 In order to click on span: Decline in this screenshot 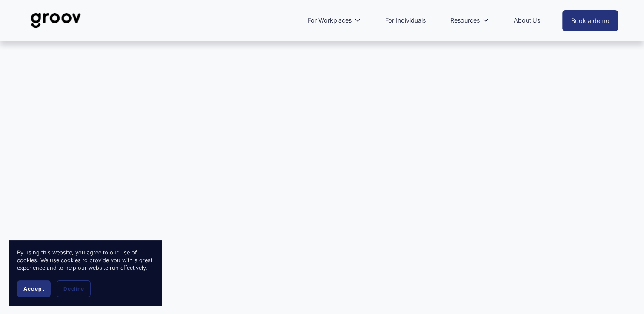, I will do `click(74, 289)`.